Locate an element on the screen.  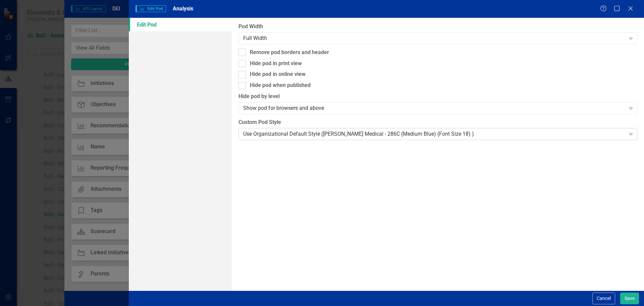
div: Hide pod in print view is located at coordinates (276, 63).